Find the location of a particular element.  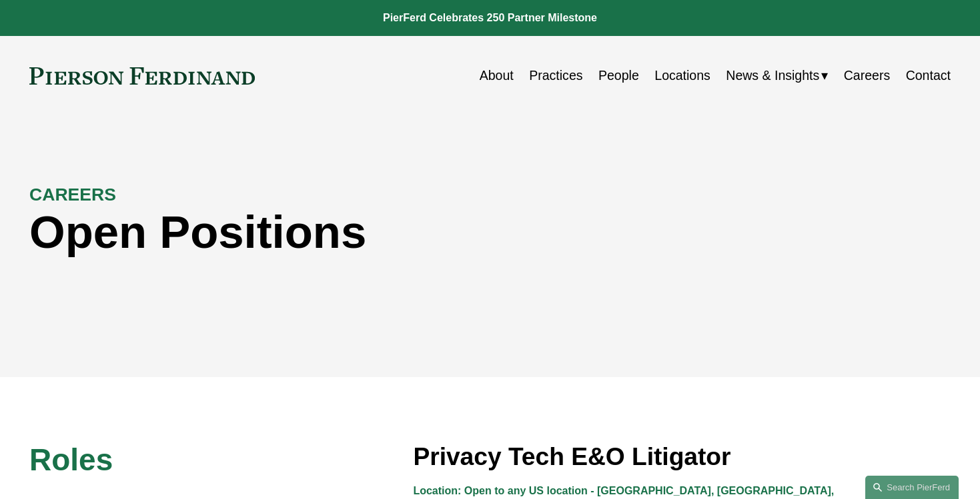

a: Practices is located at coordinates (555, 75).